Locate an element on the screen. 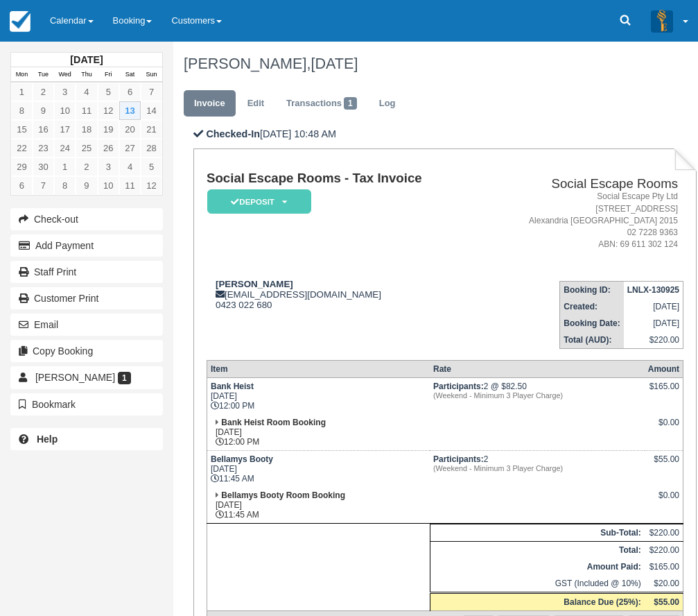 This screenshot has width=698, height=616. a: 22 is located at coordinates (22, 148).